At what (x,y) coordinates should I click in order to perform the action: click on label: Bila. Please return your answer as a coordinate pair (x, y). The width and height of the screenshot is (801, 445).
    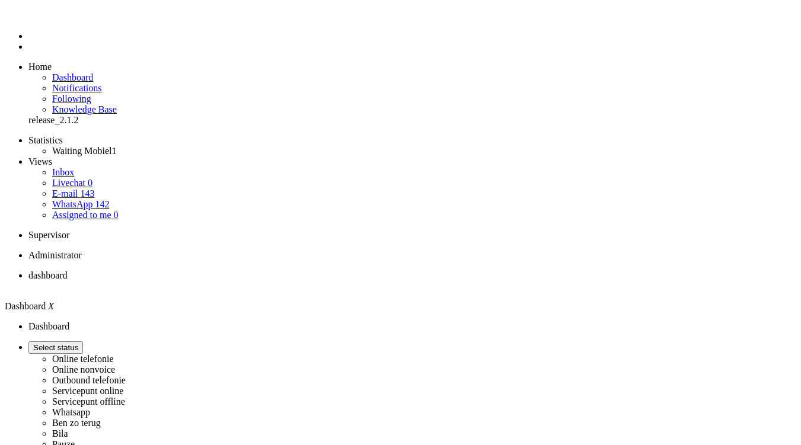
    Looking at the image, I should click on (60, 433).